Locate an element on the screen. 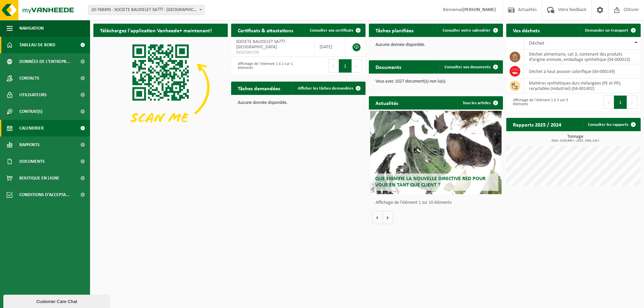 The width and height of the screenshot is (644, 308). h2: Rapports 2025 / 2024 is located at coordinates (537, 124).